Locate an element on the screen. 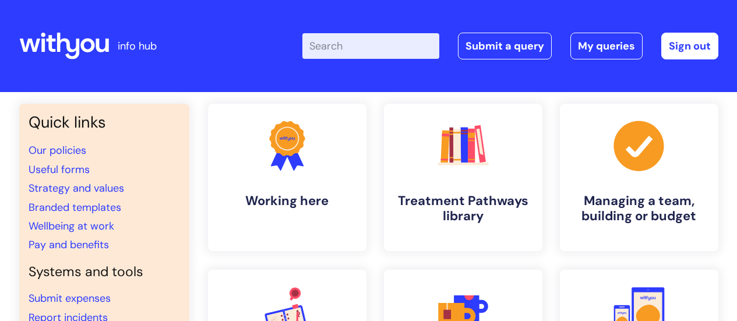  a: Pay and benefits is located at coordinates (69, 245).